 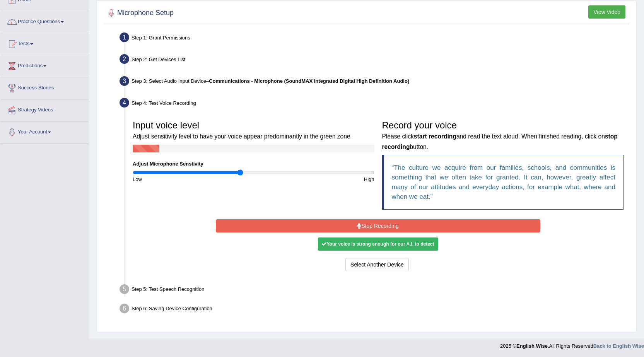 I want to click on b: Communications - Microphone (SoundMAX Integrated Digital High Definition Audio), so click(x=309, y=81).